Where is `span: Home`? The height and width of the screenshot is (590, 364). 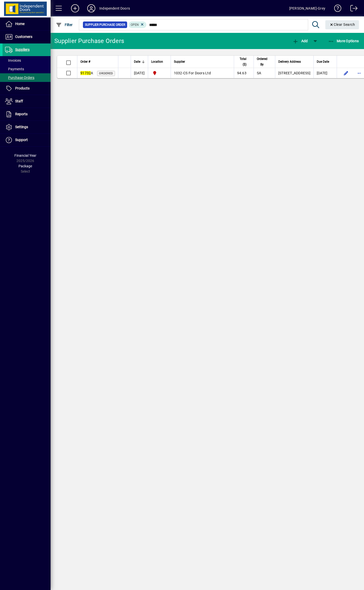 span: Home is located at coordinates (20, 24).